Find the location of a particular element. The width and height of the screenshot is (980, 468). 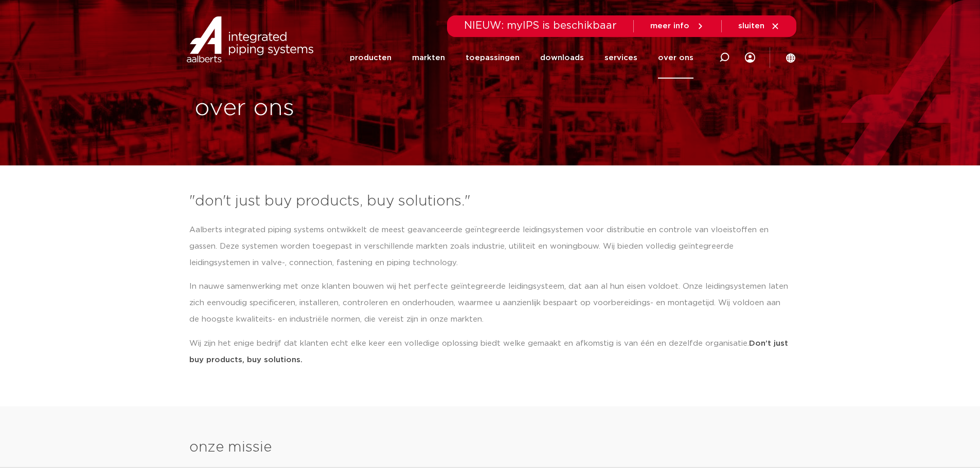

span: sluiten is located at coordinates (751, 25).